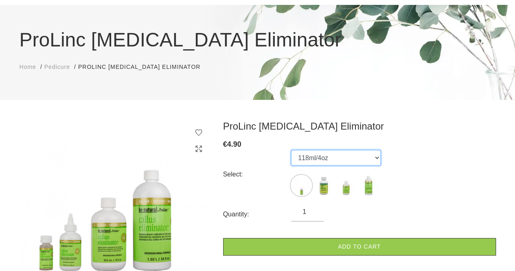 Image resolution: width=515 pixels, height=271 pixels. I want to click on span: Pedicure, so click(57, 67).